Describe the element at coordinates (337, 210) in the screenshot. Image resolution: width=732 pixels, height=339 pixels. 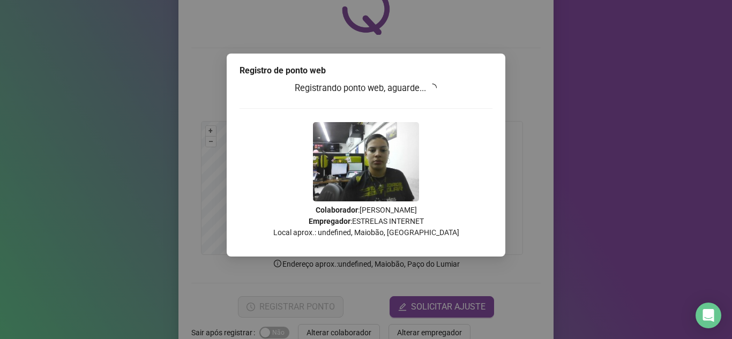
I see `strong: Colaborador` at that location.